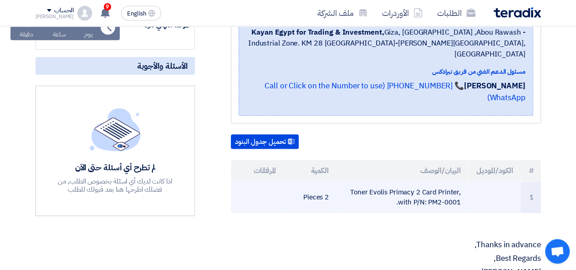  I want to click on p: Thanks in advance,, so click(386, 240).